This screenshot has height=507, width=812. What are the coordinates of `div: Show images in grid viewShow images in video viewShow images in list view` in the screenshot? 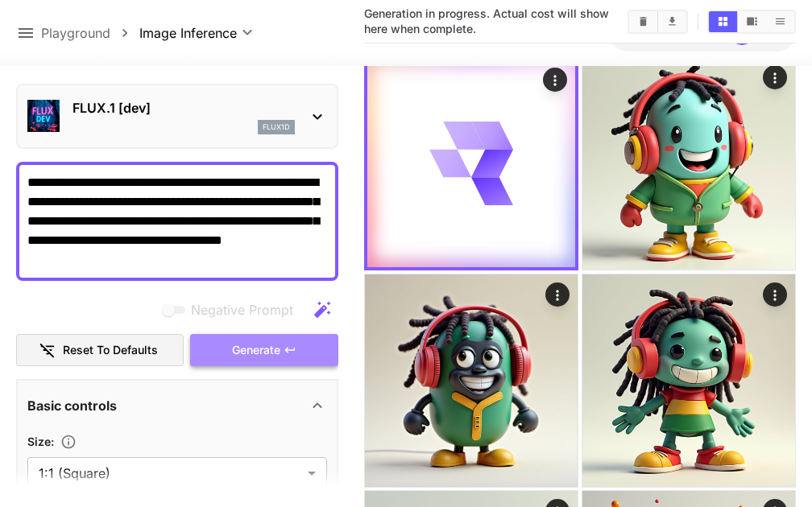 It's located at (752, 22).